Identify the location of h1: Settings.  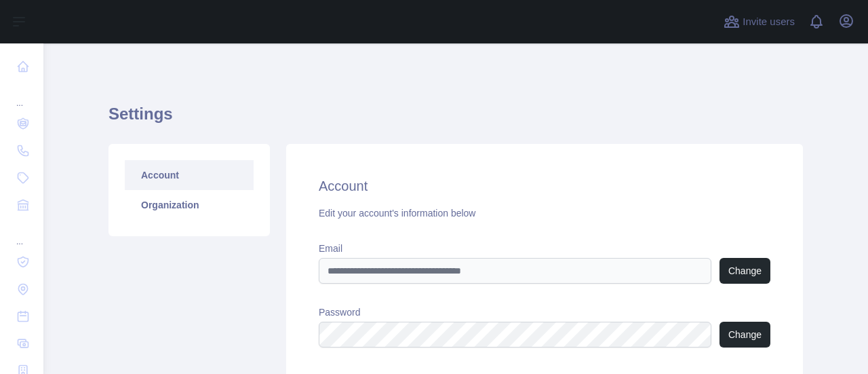
(456, 120).